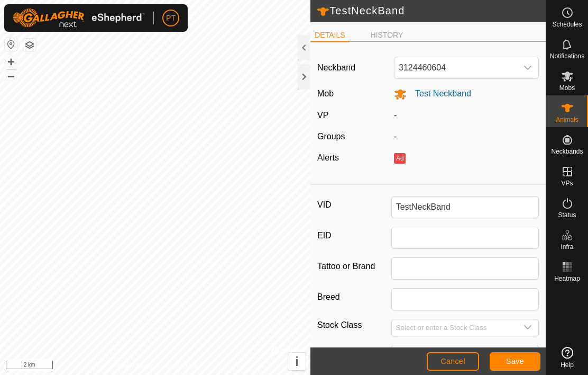  What do you see at coordinates (455, 327) in the screenshot?
I see `input: Select or enter a Stock Class` at bounding box center [455, 327].